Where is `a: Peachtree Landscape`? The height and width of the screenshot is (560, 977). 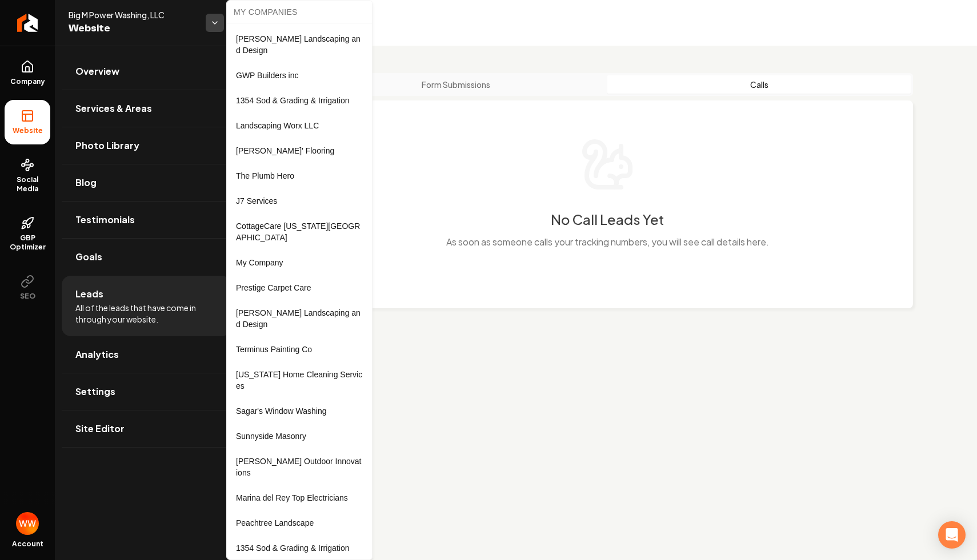
a: Peachtree Landscape is located at coordinates (299, 523).